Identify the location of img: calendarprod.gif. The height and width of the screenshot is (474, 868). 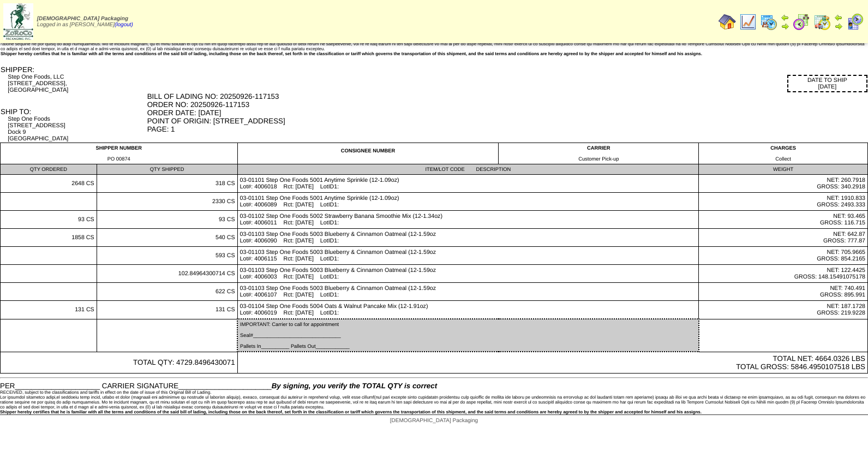
(769, 22).